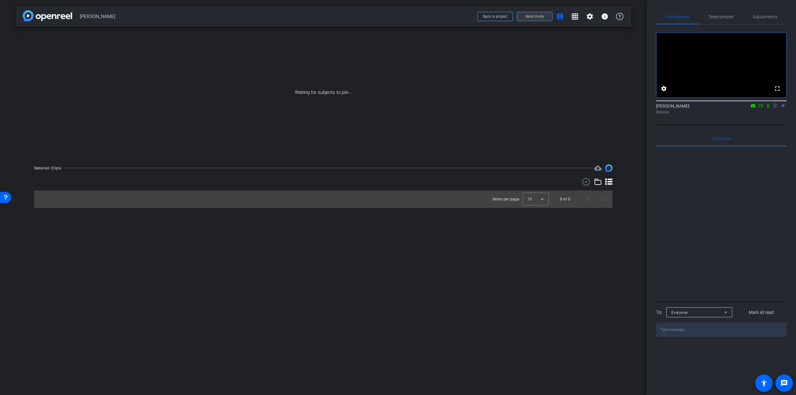 This screenshot has height=395, width=796. I want to click on img: Session clips, so click(609, 168).